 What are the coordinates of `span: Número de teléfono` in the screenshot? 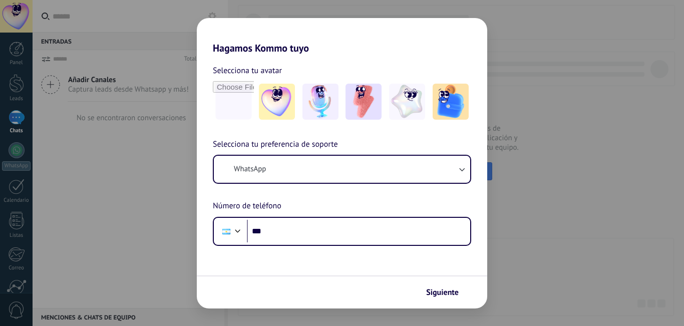 It's located at (247, 206).